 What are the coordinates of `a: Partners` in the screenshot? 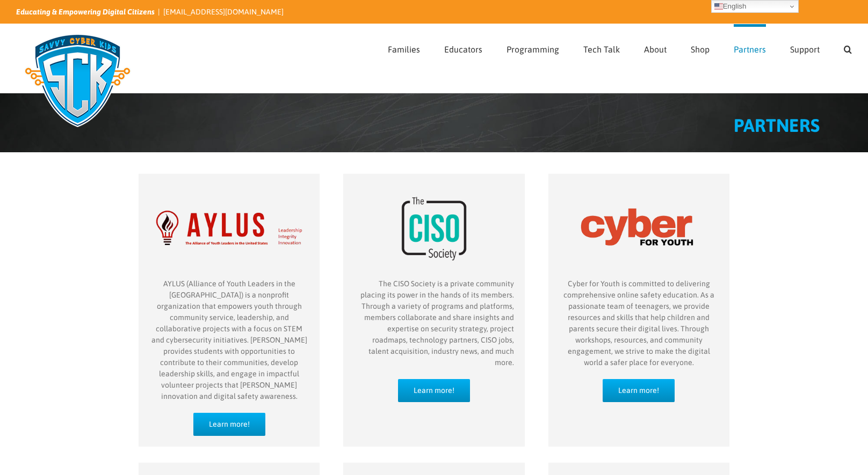 It's located at (750, 47).